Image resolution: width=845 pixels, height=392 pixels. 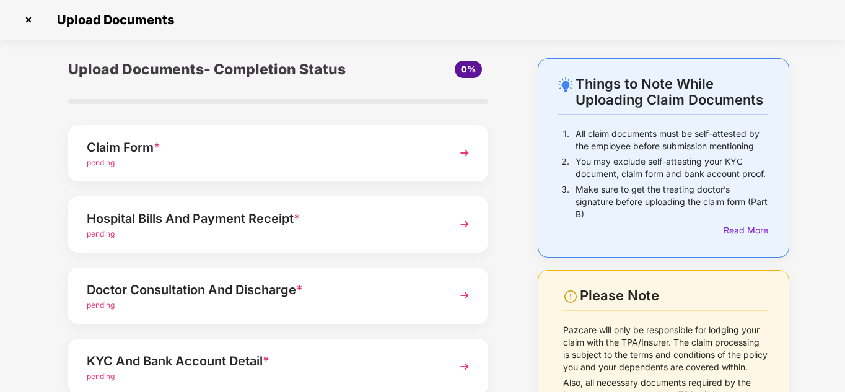 I want to click on img: svg+xml;base64,PHN2ZyBpZD0iV2FybmluZ18tXzI0eDI0IiBkYXRhLW5hbWU9Ildhcm5pbmcgLSAyNHgyNCIgeG1sbnM9Im..., so click(x=571, y=297).